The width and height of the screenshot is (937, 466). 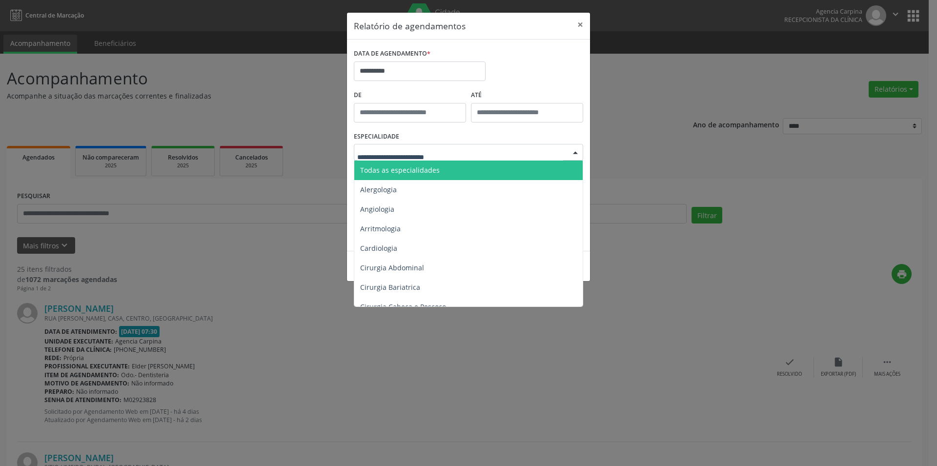 What do you see at coordinates (376, 137) in the screenshot?
I see `label: ESPECIALIDADE` at bounding box center [376, 137].